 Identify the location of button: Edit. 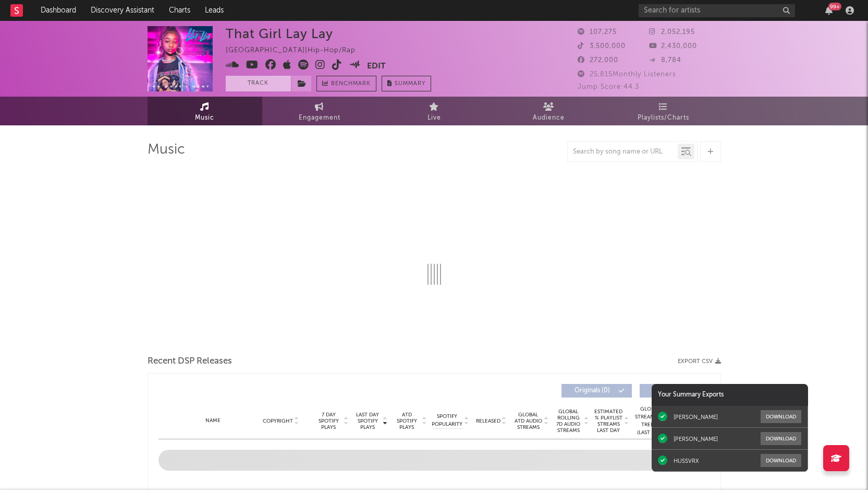
(377, 66).